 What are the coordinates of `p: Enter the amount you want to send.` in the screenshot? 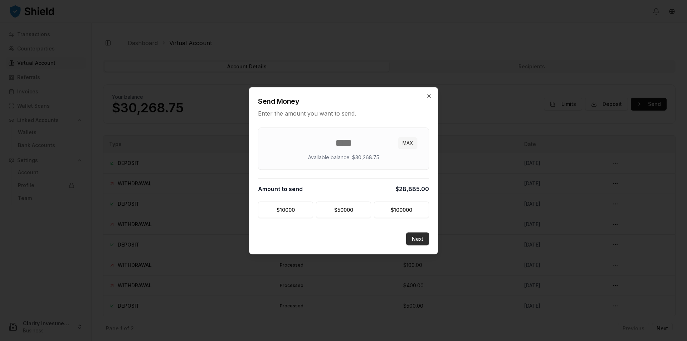 It's located at (343, 113).